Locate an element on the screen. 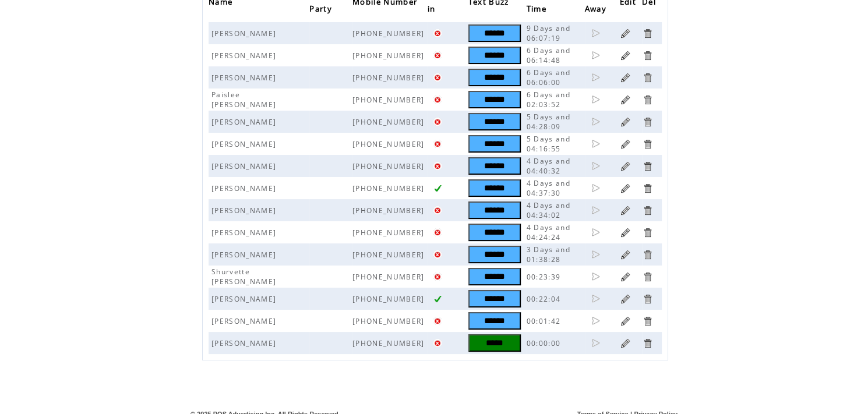 The height and width of the screenshot is (414, 868). span: 4 Days and 04:40:32 is located at coordinates (548, 166).